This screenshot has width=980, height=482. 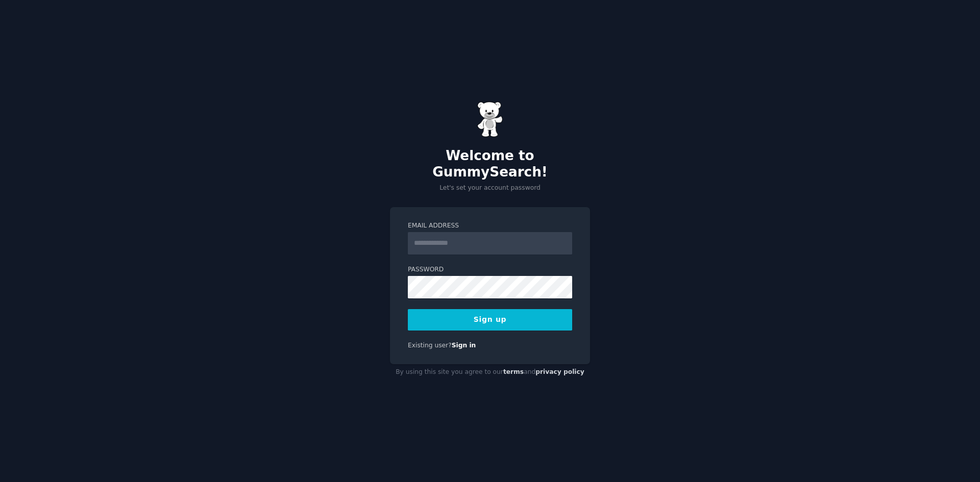 I want to click on label: Email Address, so click(x=490, y=226).